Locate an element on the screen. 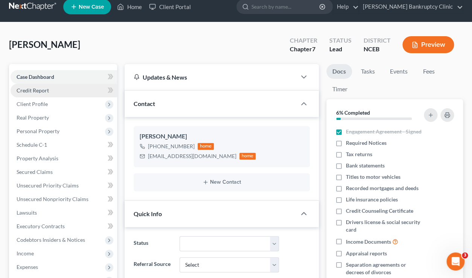 The width and height of the screenshot is (472, 278). span: Credit Report is located at coordinates (33, 90).